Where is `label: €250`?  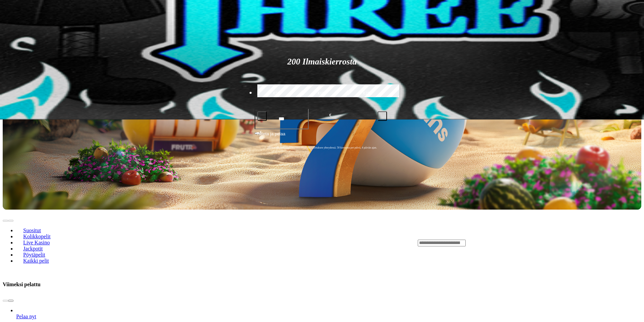 label: €250 is located at coordinates (367, 93).